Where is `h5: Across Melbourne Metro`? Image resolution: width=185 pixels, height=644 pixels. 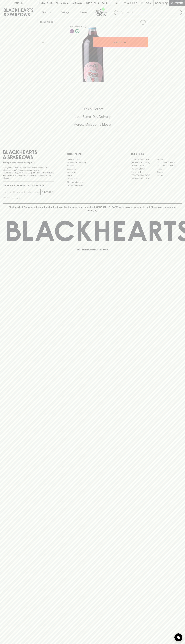
h5: Across Melbourne Metro is located at coordinates (92, 125).